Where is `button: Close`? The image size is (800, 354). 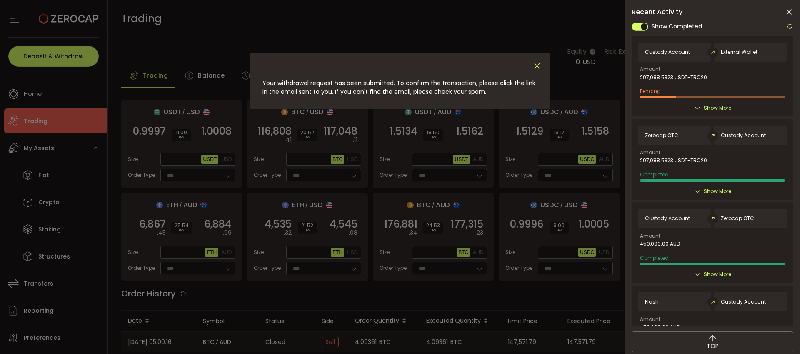
button: Close is located at coordinates (537, 66).